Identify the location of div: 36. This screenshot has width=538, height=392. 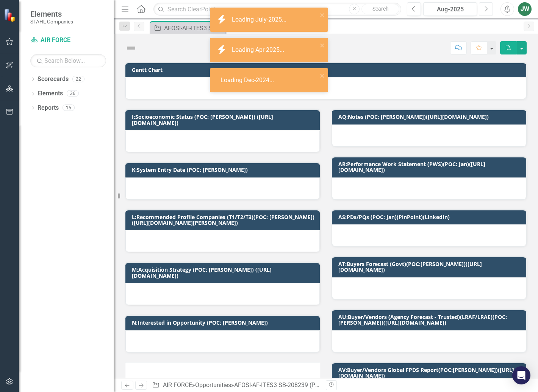
(72, 93).